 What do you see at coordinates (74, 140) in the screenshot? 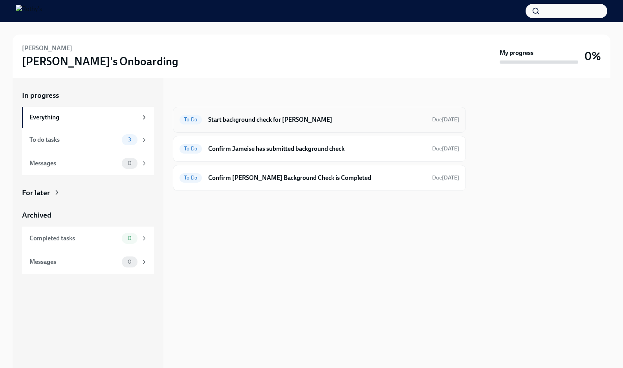
I see `div: To do tasks` at bounding box center [74, 140].